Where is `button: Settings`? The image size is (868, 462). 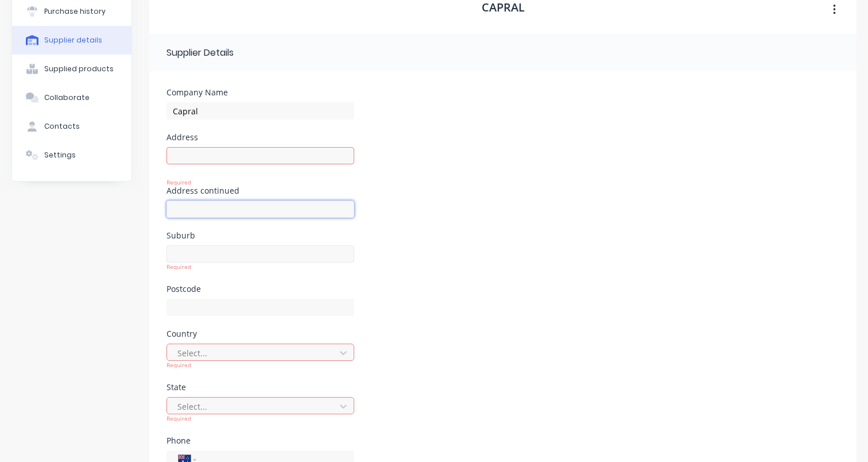
button: Settings is located at coordinates (72, 155).